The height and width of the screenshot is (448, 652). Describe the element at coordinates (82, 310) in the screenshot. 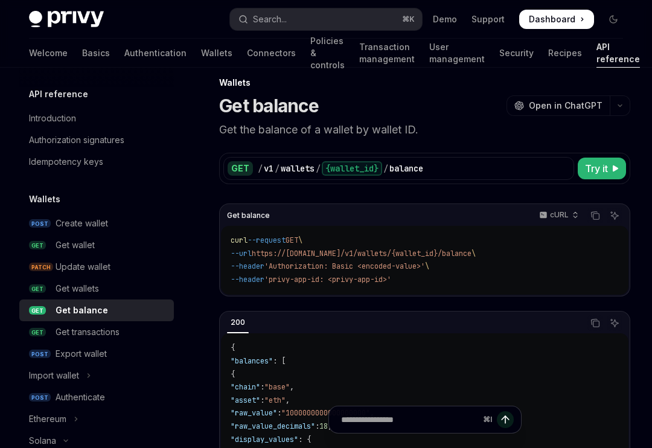

I see `div: Get balance` at that location.